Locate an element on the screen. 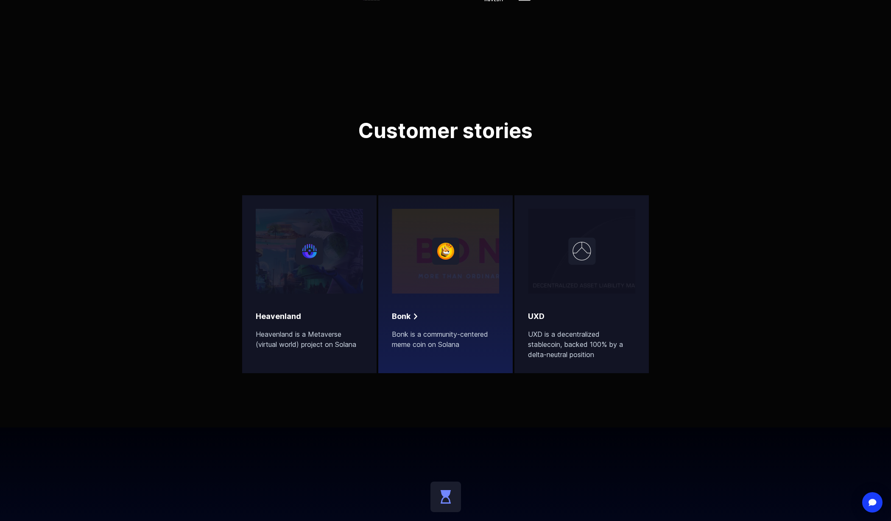 This screenshot has height=521, width=891. p: Bonk is a community-centered meme coin on Solana is located at coordinates (445, 340).